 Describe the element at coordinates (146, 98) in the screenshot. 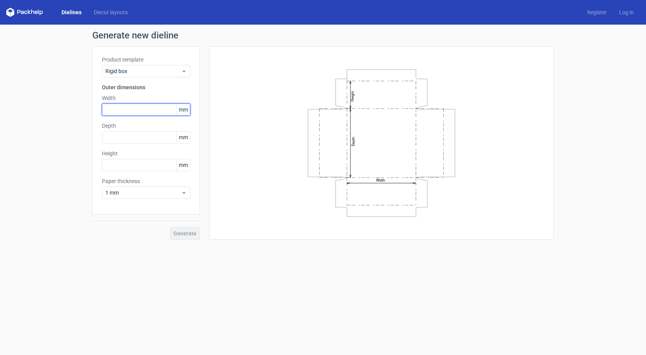

I see `label: Width` at that location.